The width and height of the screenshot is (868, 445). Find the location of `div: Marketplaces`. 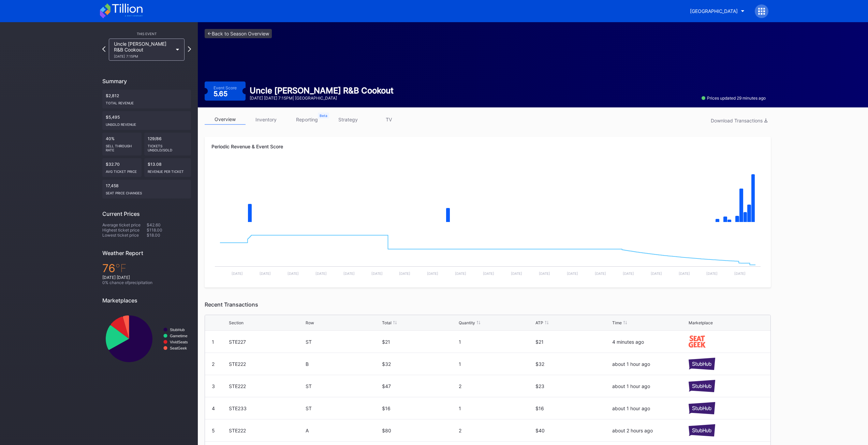

div: Marketplaces is located at coordinates (146, 300).